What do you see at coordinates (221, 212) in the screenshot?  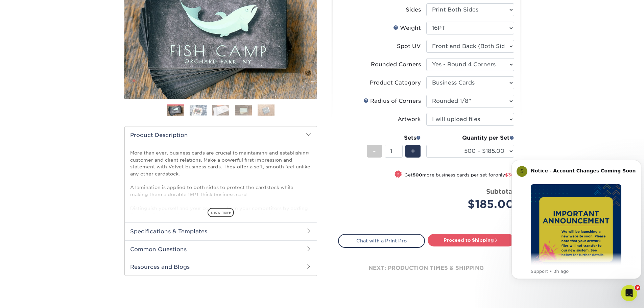 I see `span: show more` at bounding box center [221, 212].